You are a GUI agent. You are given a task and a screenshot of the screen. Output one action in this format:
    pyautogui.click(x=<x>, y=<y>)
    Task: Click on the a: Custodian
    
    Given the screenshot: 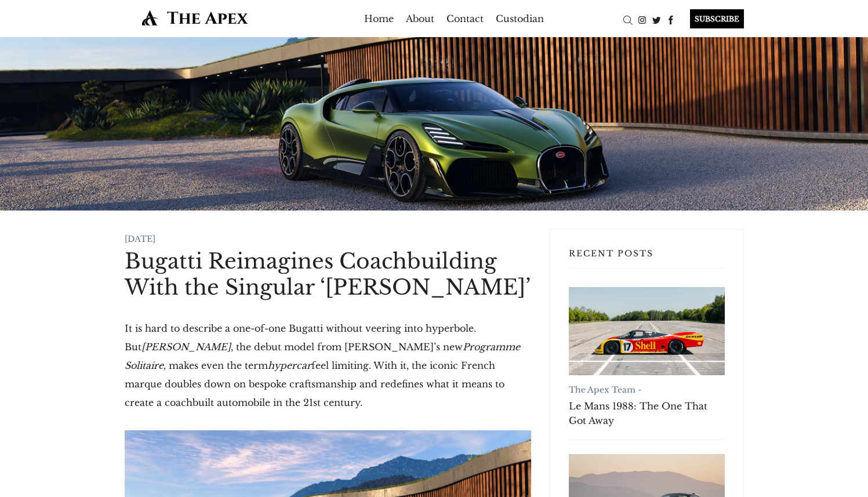 What is the action you would take?
    pyautogui.click(x=519, y=19)
    